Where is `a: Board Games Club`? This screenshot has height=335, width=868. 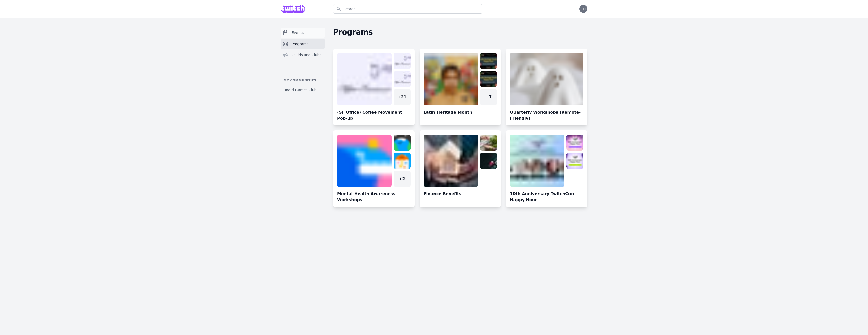
a: Board Games Club is located at coordinates (303, 90).